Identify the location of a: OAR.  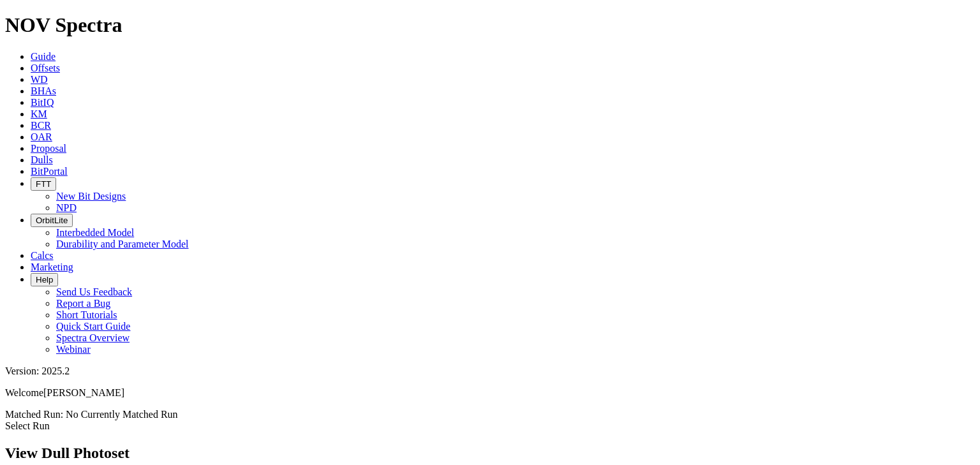
(42, 137).